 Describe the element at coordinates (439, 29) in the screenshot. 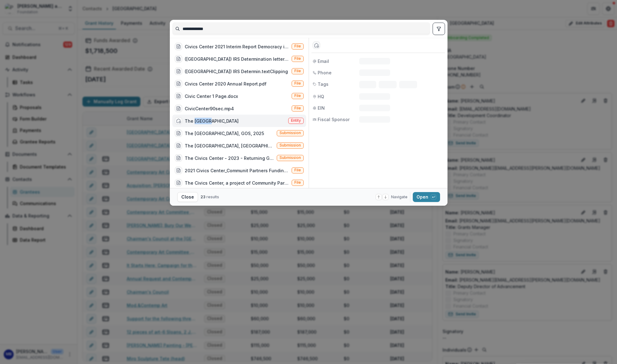

I see `button: toggle filters` at that location.